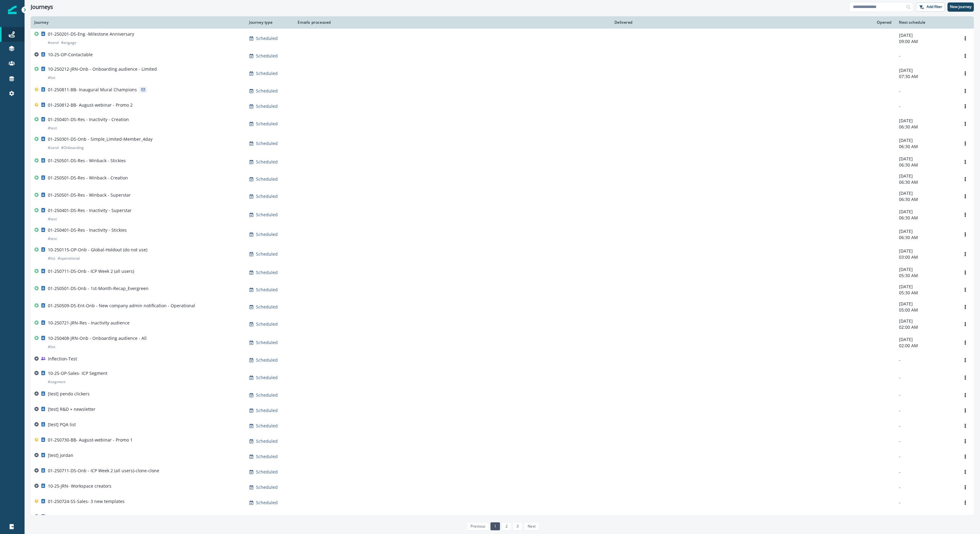  I want to click on div: Next schedule, so click(926, 23).